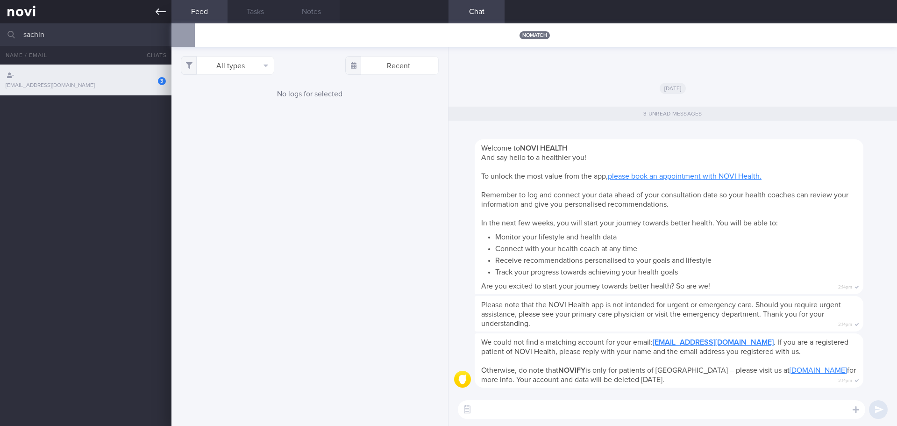 The width and height of the screenshot is (897, 426). Describe the element at coordinates (310, 94) in the screenshot. I see `div: No logs for selected` at that location.